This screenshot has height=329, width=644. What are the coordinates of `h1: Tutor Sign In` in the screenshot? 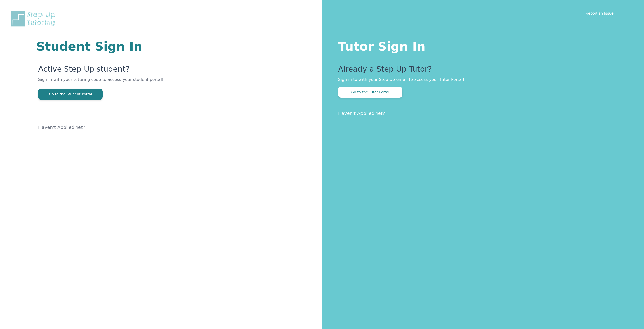 It's located at (481, 45).